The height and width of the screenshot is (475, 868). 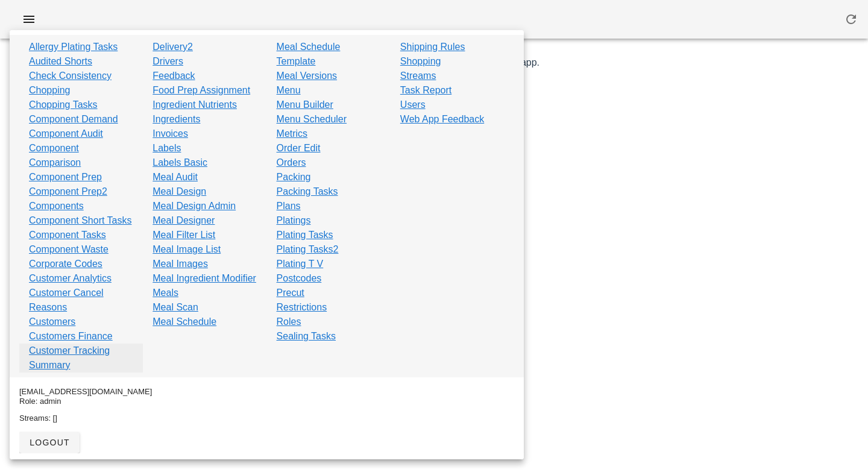 What do you see at coordinates (180, 264) in the screenshot?
I see `a: Meal Images` at bounding box center [180, 264].